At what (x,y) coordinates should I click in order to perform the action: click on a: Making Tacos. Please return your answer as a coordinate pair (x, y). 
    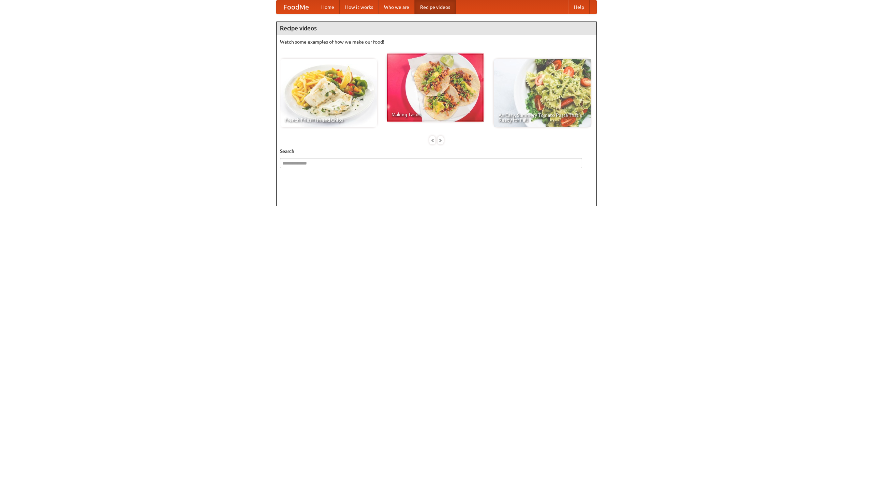
    Looking at the image, I should click on (435, 88).